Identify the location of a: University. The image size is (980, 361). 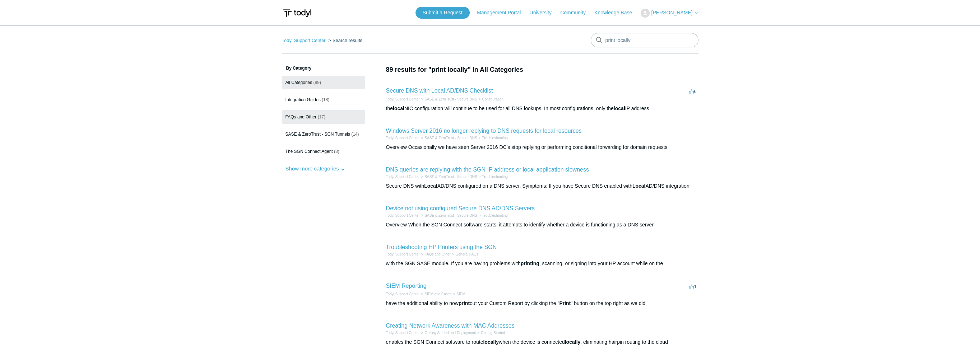
(543, 13).